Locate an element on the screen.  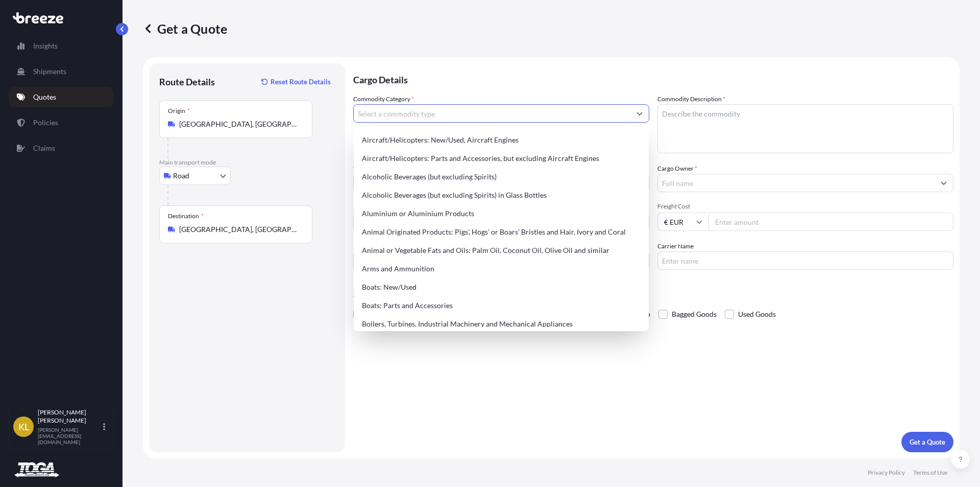
p: Policies is located at coordinates (46, 123).